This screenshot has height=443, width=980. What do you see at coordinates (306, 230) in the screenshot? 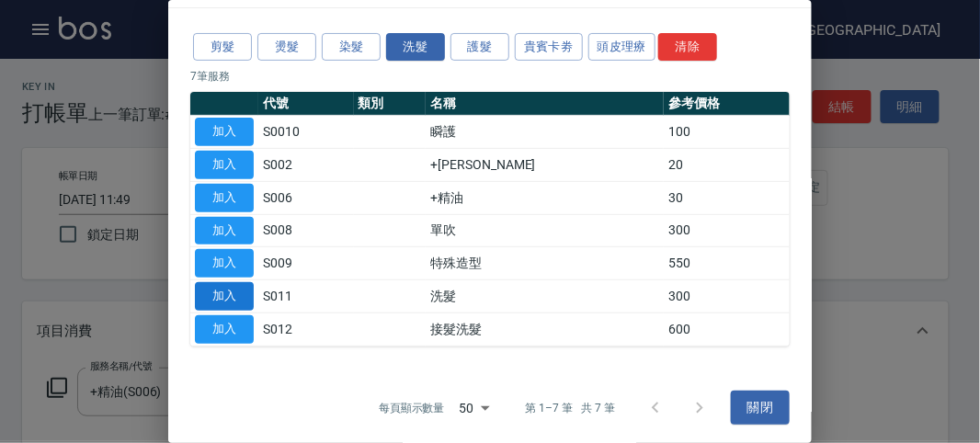
I see `td: S008` at bounding box center [306, 230].